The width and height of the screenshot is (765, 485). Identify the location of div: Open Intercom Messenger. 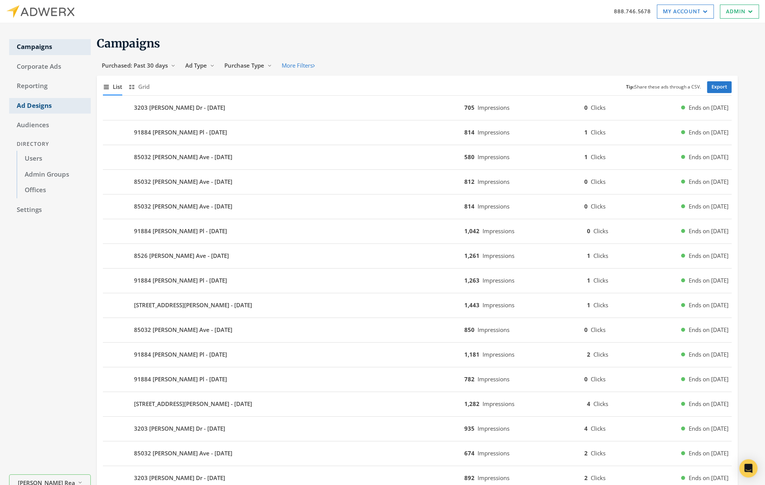
(749, 468).